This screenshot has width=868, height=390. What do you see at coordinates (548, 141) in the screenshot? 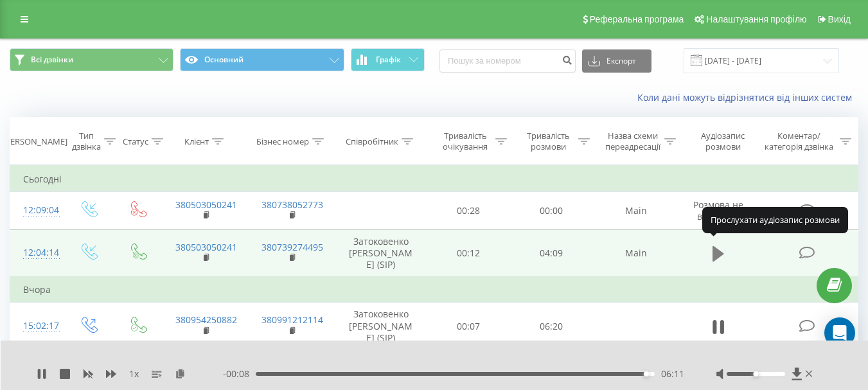
I see `div: Тривалість розмови` at bounding box center [548, 141].